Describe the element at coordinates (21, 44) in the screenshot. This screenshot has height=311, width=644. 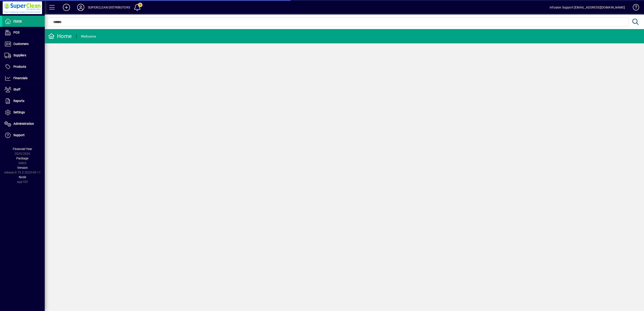
I see `span: Customers` at that location.